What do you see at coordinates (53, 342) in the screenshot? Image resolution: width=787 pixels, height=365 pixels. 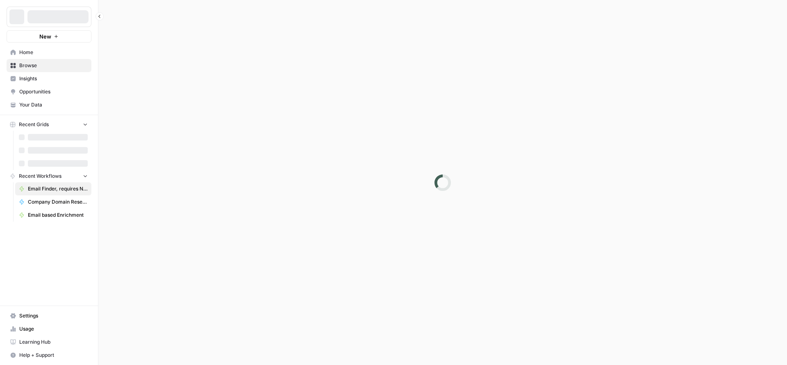 I see `span: Learning Hub` at bounding box center [53, 342].